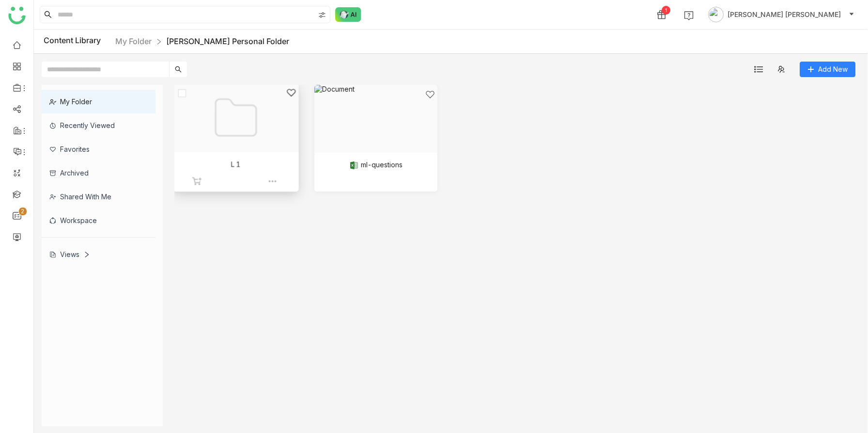  Describe the element at coordinates (375, 165) in the screenshot. I see `div: ml-questions` at that location.